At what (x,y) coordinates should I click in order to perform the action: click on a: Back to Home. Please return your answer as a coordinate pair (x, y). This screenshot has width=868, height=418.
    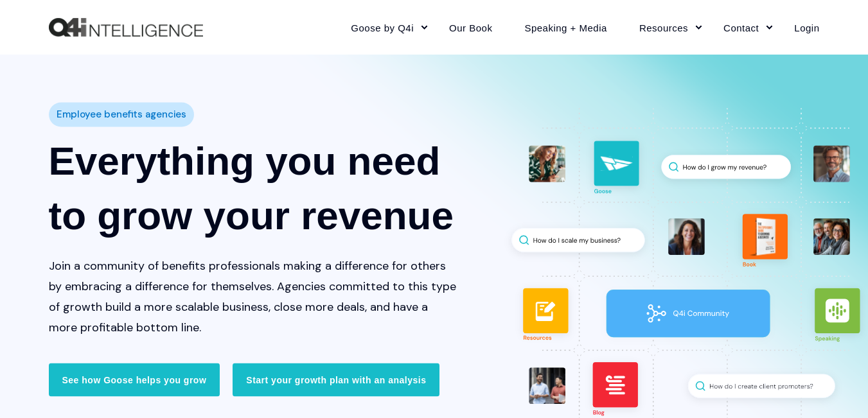
    Looking at the image, I should click on (126, 28).